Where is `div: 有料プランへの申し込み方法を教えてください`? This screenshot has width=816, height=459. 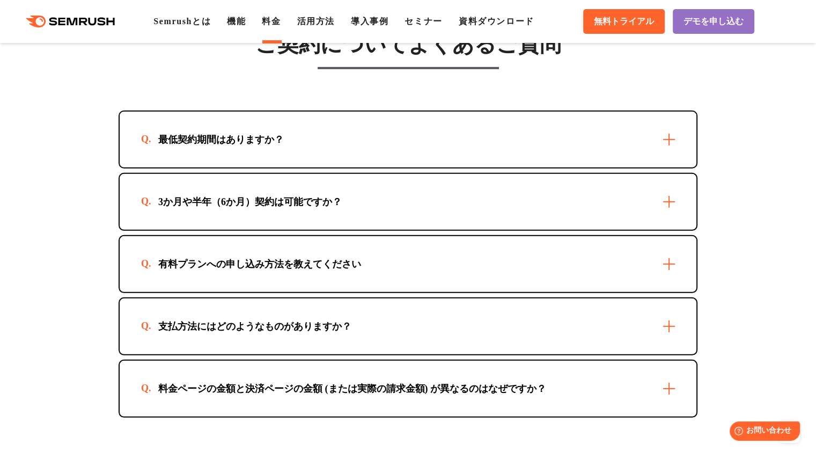
div: 有料プランへの申し込み方法を教えてください is located at coordinates (260, 264).